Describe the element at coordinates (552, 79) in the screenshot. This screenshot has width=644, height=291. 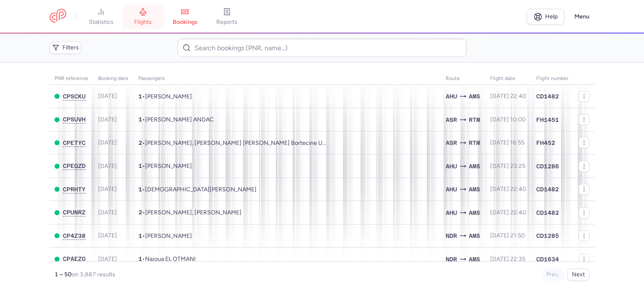
I see `th: Flight number` at that location.